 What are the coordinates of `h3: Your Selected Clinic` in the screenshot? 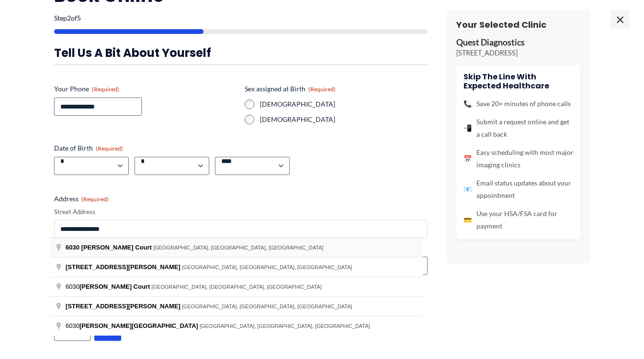 It's located at (518, 25).